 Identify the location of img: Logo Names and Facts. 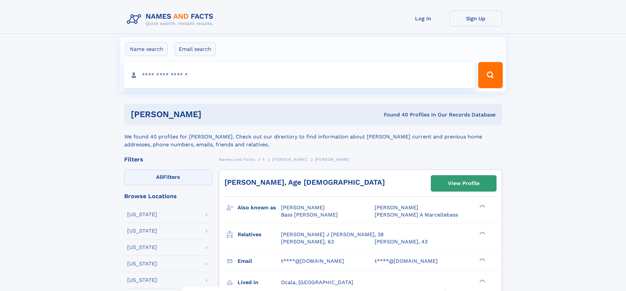
(171, 19).